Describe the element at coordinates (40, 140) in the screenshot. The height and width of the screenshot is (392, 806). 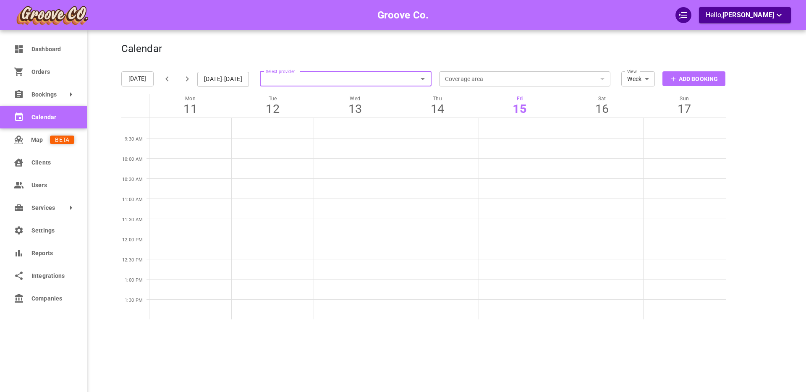
I see `span: Map` at that location.